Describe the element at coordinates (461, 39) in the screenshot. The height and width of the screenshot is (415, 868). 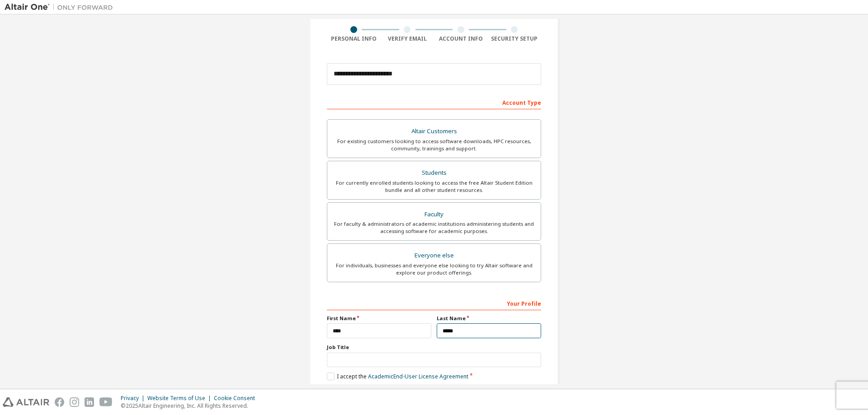
I see `div: Account Info` at that location.